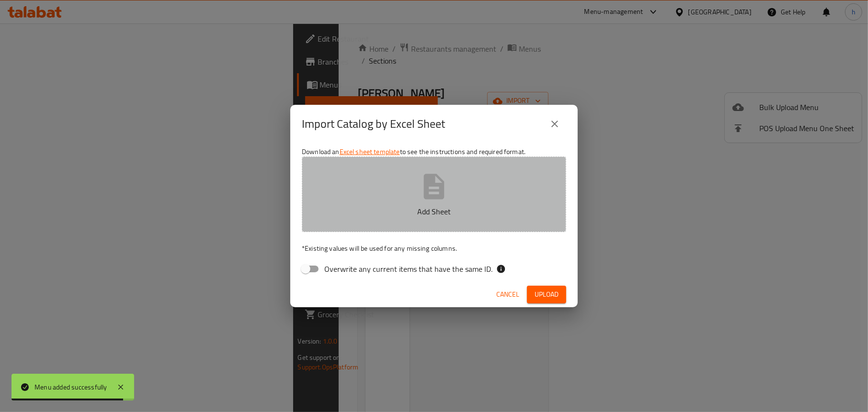 Image resolution: width=868 pixels, height=412 pixels. What do you see at coordinates (71, 387) in the screenshot?
I see `div: Menu added successfully` at bounding box center [71, 387].